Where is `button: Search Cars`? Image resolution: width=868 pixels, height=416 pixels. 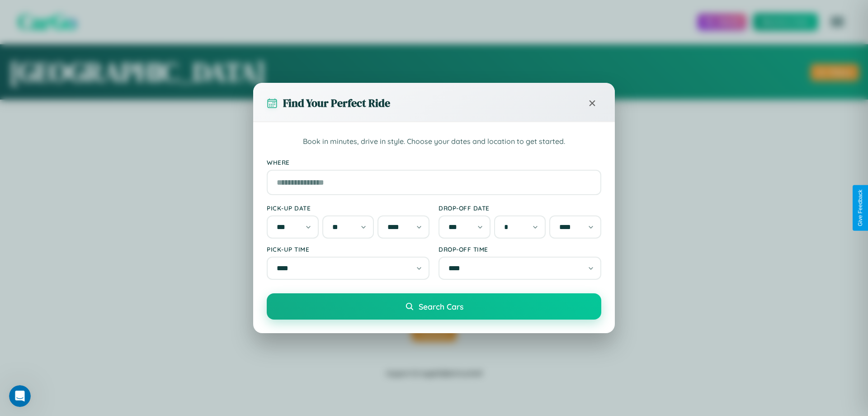
button: Search Cars is located at coordinates (434, 307).